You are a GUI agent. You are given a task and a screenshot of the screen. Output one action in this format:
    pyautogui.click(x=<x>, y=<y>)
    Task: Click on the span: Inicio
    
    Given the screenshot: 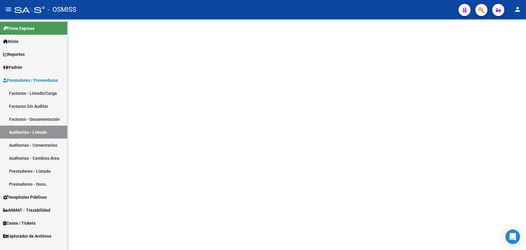 What is the action you would take?
    pyautogui.click(x=11, y=41)
    